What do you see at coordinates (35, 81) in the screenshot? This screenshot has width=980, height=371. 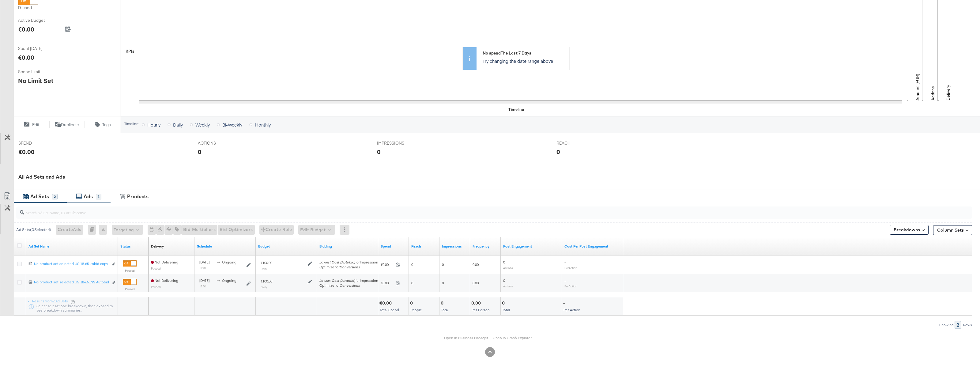 I see `div: No Limit Set` at bounding box center [35, 81].